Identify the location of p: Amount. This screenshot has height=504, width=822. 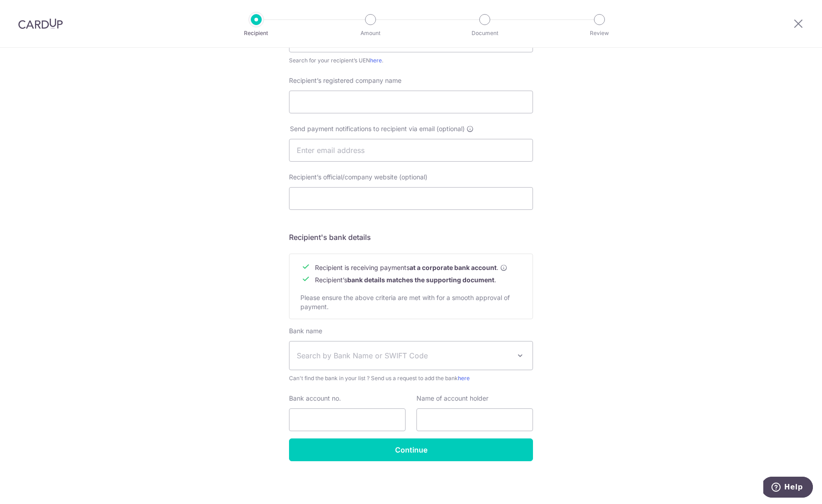
(371, 34).